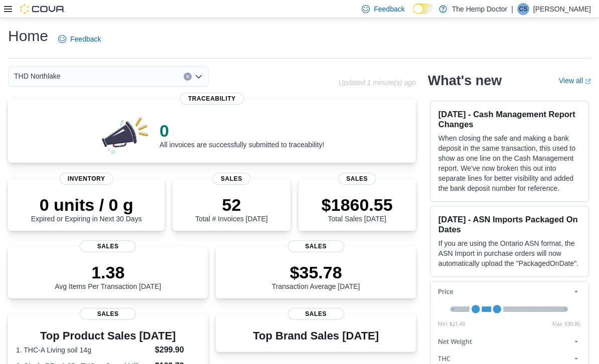 This screenshot has width=599, height=364. I want to click on dt: 1. THC-A Living soil 14g, so click(83, 350).